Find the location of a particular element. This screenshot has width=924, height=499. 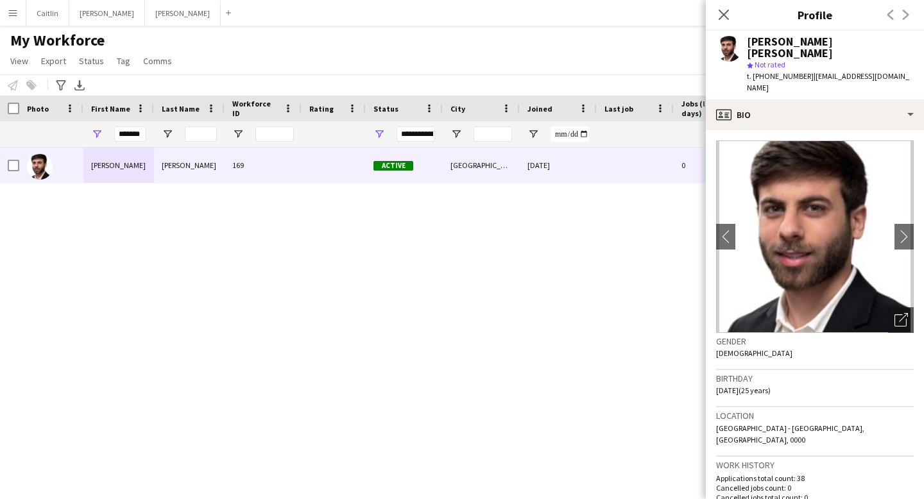

h3: Birthday is located at coordinates (815, 378).